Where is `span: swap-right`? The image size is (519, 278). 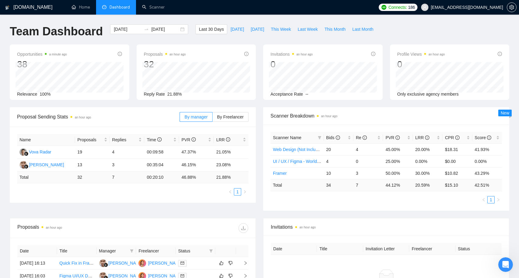
span: swap-right is located at coordinates (146, 29).